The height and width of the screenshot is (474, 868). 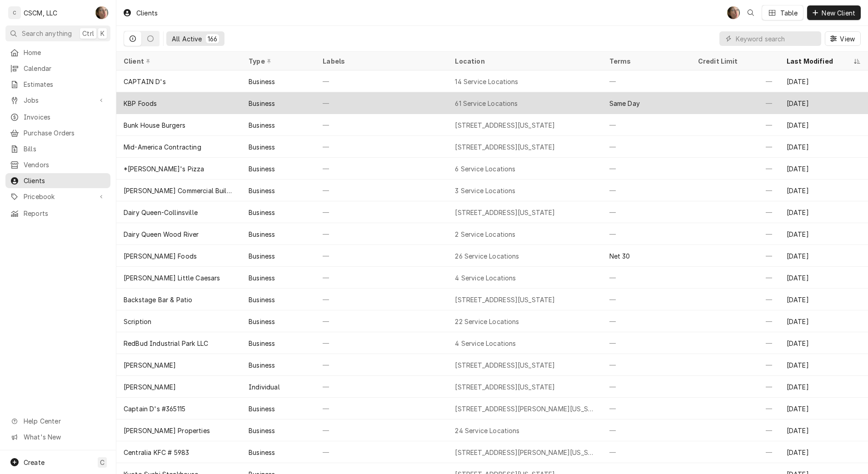 I want to click on a: Invoices, so click(x=58, y=117).